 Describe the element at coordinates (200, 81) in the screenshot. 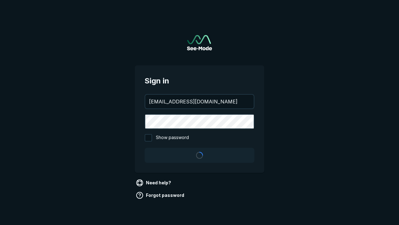

I see `span: Sign in` at that location.